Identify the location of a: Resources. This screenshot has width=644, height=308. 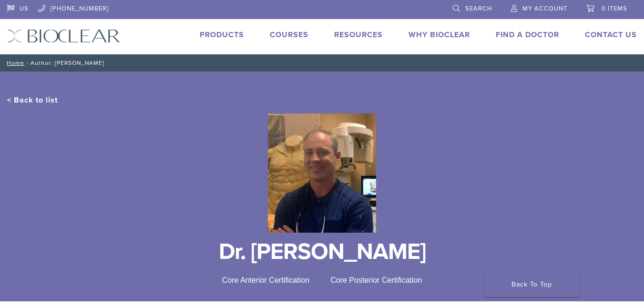
(358, 35).